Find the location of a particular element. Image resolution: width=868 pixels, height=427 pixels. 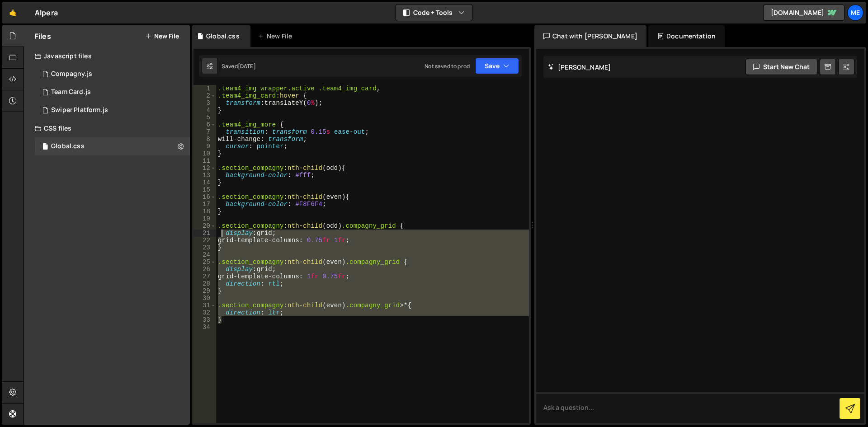

div: 16285/43961.js is located at coordinates (112, 110).